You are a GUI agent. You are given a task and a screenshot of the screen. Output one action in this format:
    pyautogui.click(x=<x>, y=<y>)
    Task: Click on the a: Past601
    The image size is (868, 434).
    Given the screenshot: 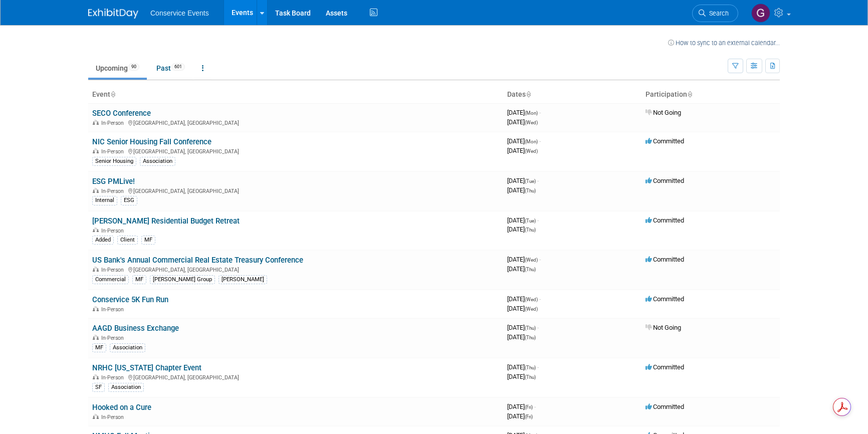 What is the action you would take?
    pyautogui.click(x=171, y=68)
    